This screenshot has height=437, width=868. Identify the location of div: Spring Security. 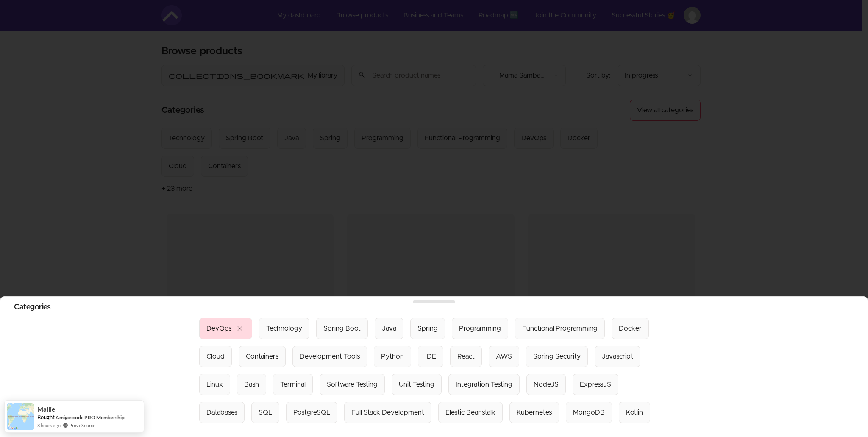
(557, 356).